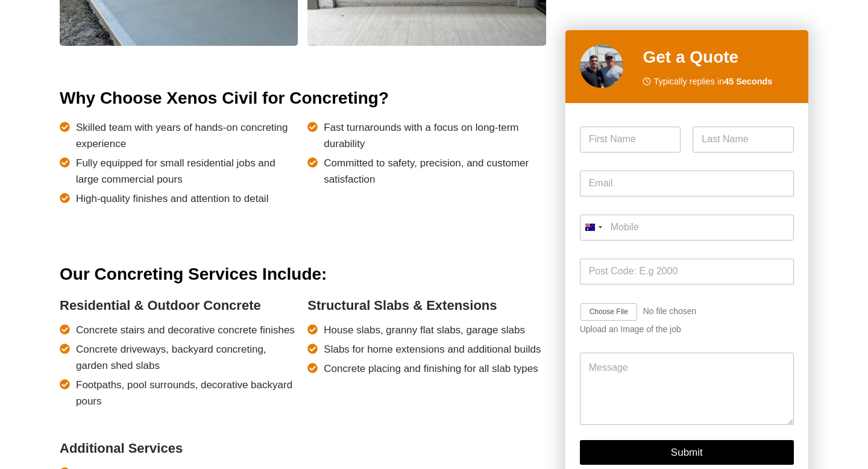 The height and width of the screenshot is (469, 868). What do you see at coordinates (185, 330) in the screenshot?
I see `span: Concrete stairs and decorative concrete finishes` at bounding box center [185, 330].